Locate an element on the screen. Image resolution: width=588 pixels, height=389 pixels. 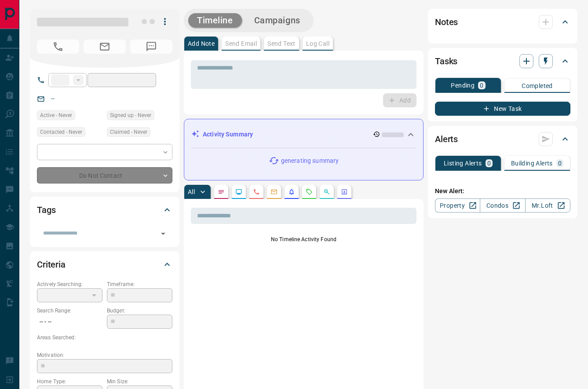
h2: Criteria is located at coordinates (51, 264).